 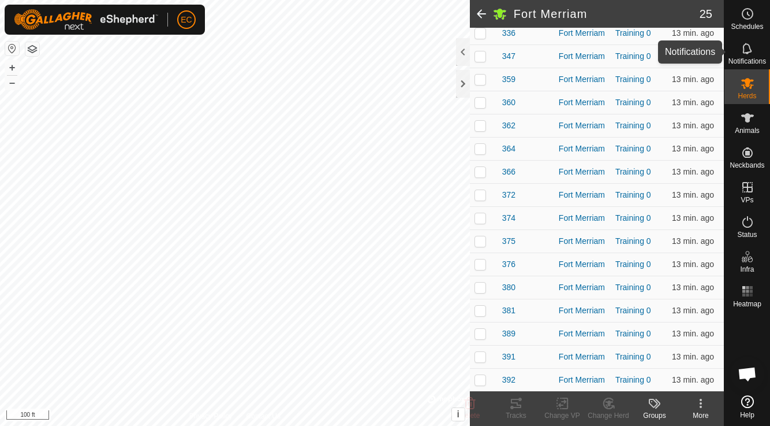 What do you see at coordinates (607, 14) in the screenshot?
I see `h2: Fort Merriam` at bounding box center [607, 14].